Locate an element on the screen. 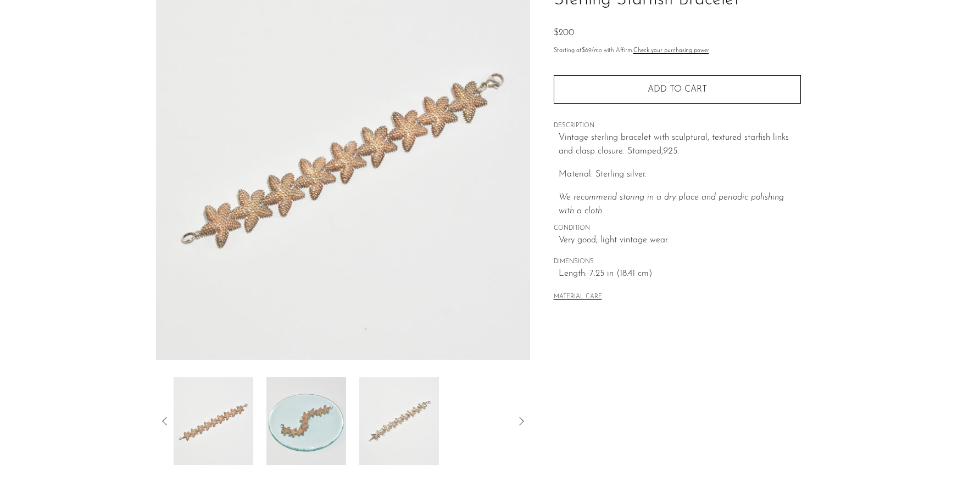 Image resolution: width=980 pixels, height=482 pixels. span: Add to cart is located at coordinates (677, 90).